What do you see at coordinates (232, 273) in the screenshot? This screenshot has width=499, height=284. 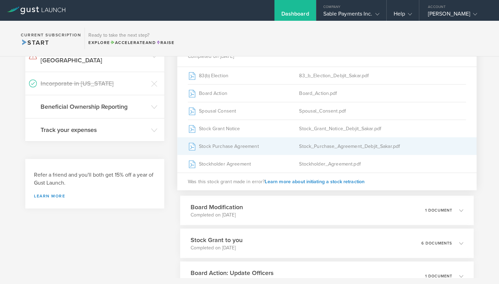 I see `h3: Board Action: Update Officers` at bounding box center [232, 273].